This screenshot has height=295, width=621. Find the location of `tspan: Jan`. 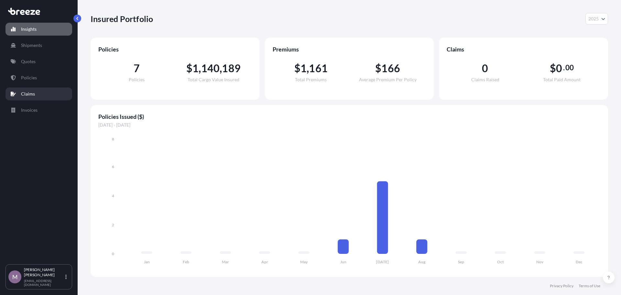

tspan: Jan is located at coordinates (147, 261).